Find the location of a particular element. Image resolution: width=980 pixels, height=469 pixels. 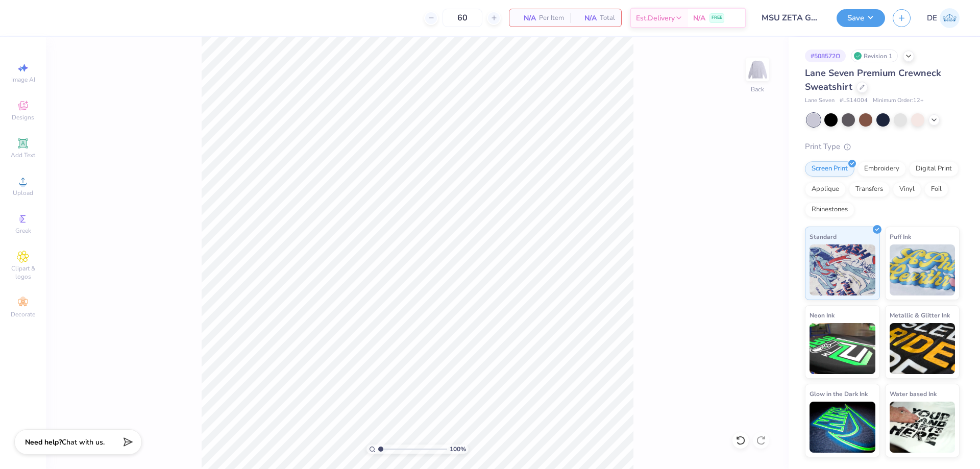

img: Neon Ink is located at coordinates (842, 349).